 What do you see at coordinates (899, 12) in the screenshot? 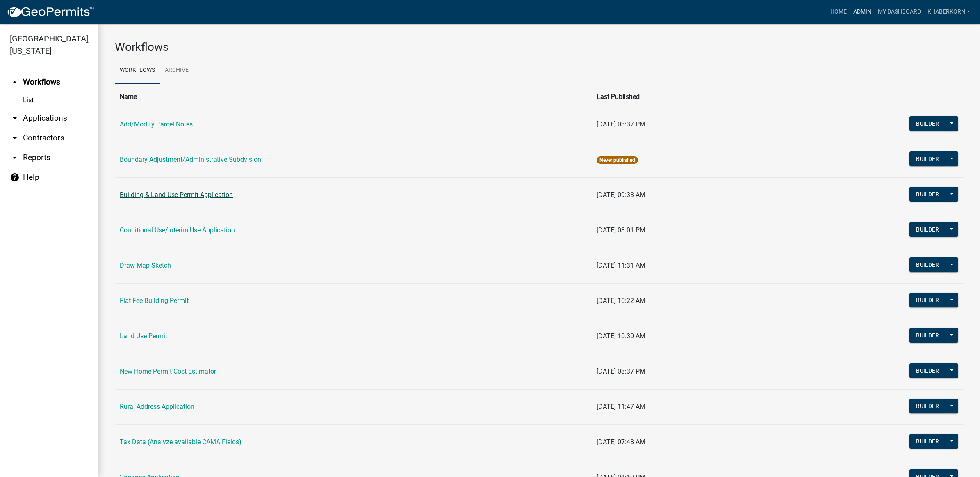
I see `a: My Dashboard` at bounding box center [899, 12].